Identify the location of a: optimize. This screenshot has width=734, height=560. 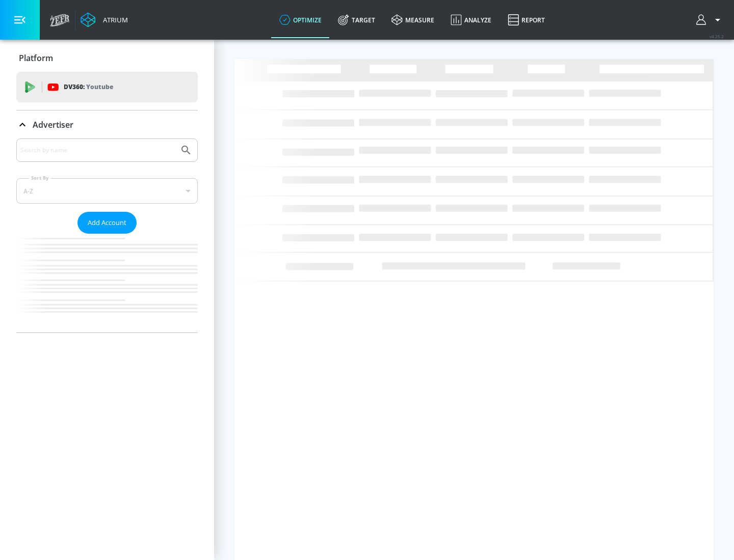
(300, 20).